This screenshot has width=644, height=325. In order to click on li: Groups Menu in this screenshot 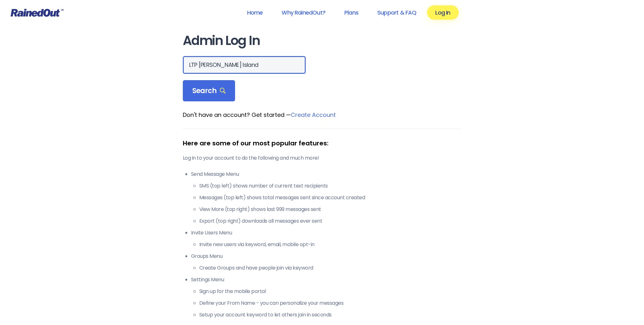, I will do `click(326, 262)`.